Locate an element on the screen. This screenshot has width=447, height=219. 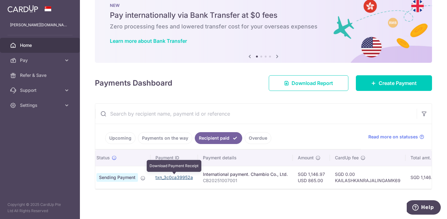
p: NEW is located at coordinates (263, 5).